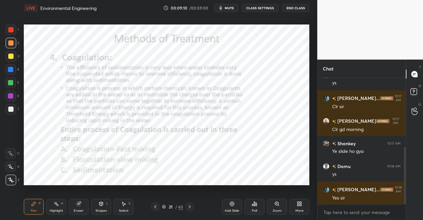 This screenshot has width=423, height=220. I want to click on button: CLASS SETTINGS, so click(260, 8).